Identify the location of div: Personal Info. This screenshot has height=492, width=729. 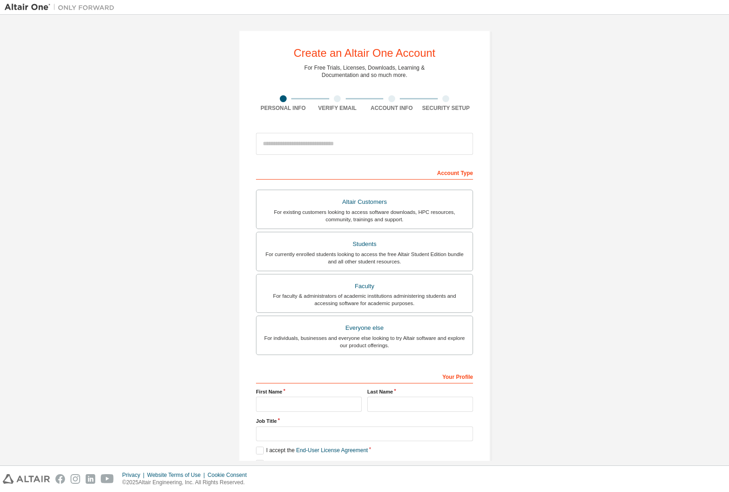
(283, 108).